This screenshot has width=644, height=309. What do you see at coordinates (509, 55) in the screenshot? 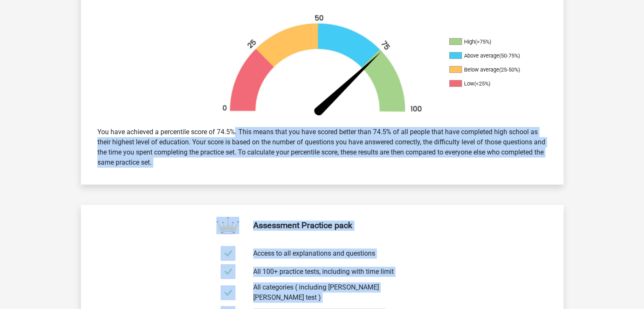
I see `div: (50-75%)` at bounding box center [509, 55].